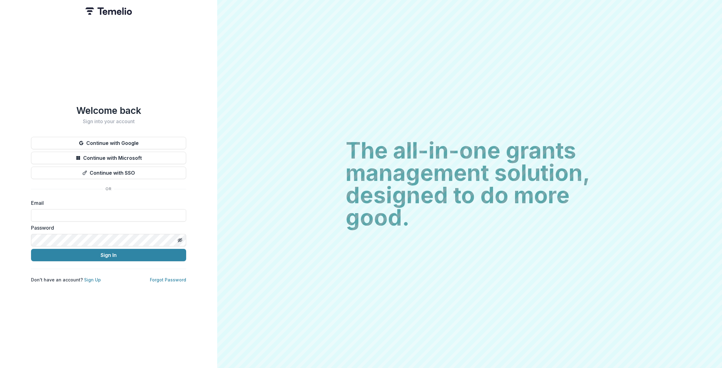 This screenshot has height=368, width=722. Describe the element at coordinates (92, 279) in the screenshot. I see `a: Sign Up` at that location.